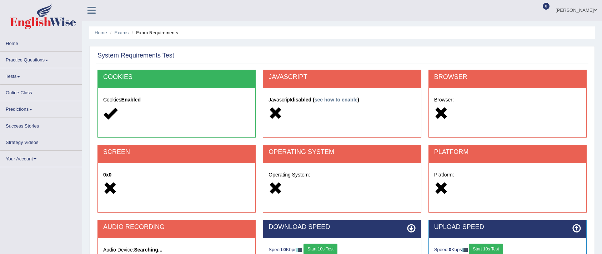 Image resolution: width=602 pixels, height=254 pixels. Describe the element at coordinates (41, 125) in the screenshot. I see `a: Success Stories` at that location.